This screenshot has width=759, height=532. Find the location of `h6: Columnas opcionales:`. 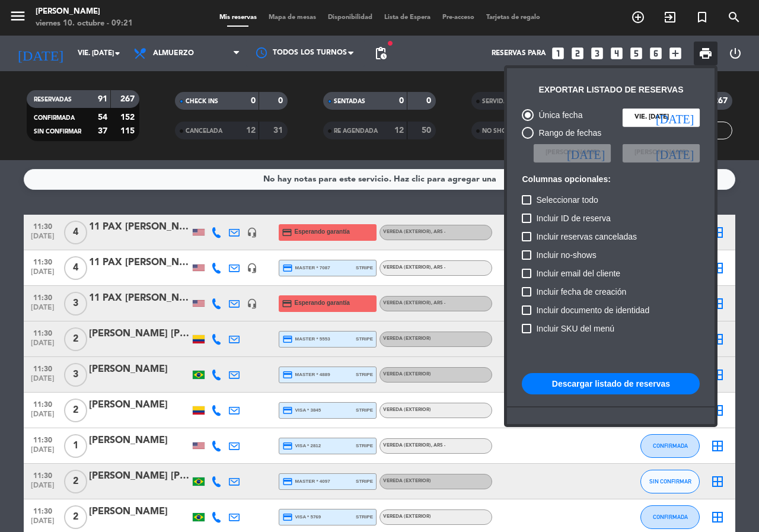

h6: Columnas opcionales: is located at coordinates (611, 179).